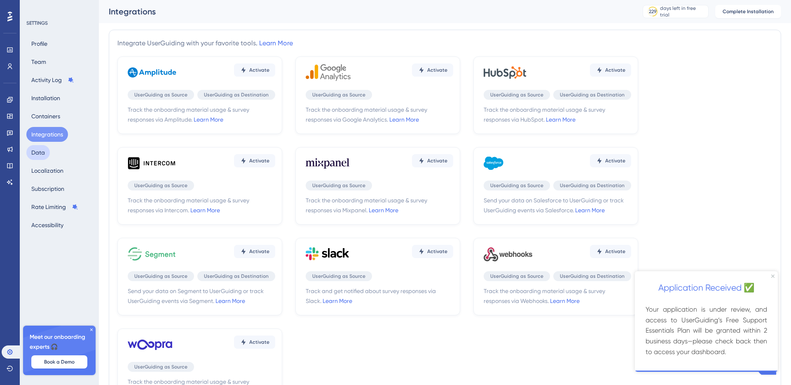  Describe the element at coordinates (557, 114) in the screenshot. I see `span: Track the onboarding material usage & survey responses via HubSpot.` at that location.